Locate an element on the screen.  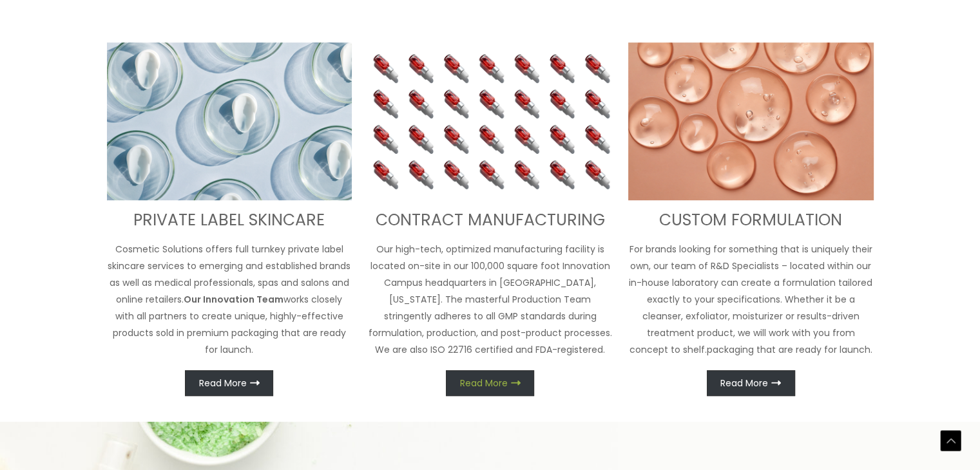
p: Our high-tech, optimized manufacturing facility is located on-site in our 100,000 square foot Inn... is located at coordinates (490, 299).